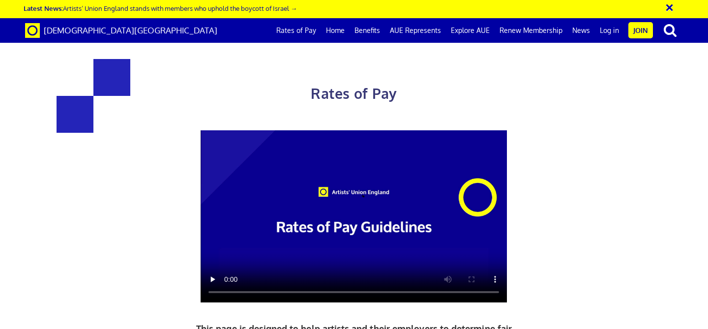 Image resolution: width=708 pixels, height=329 pixels. I want to click on a: Home, so click(335, 30).